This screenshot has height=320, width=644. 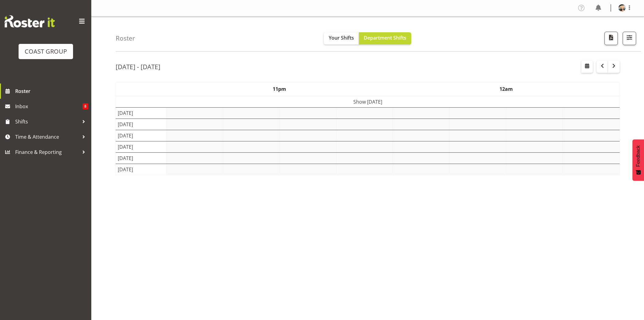 What do you see at coordinates (47, 122) in the screenshot?
I see `span: Shifts` at bounding box center [47, 122].